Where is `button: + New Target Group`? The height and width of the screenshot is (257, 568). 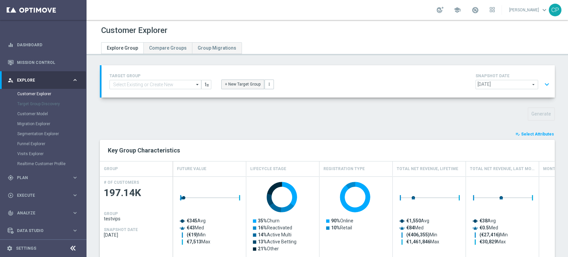 button: + New Target Group is located at coordinates (242, 84).